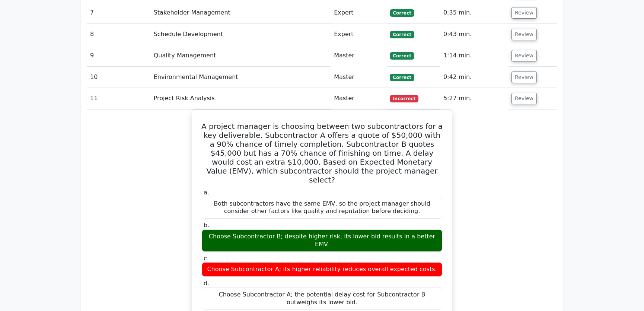  I want to click on div: Both subcontractors have the same EMV, so the project manager should consider other factors like ..., so click(322, 208).